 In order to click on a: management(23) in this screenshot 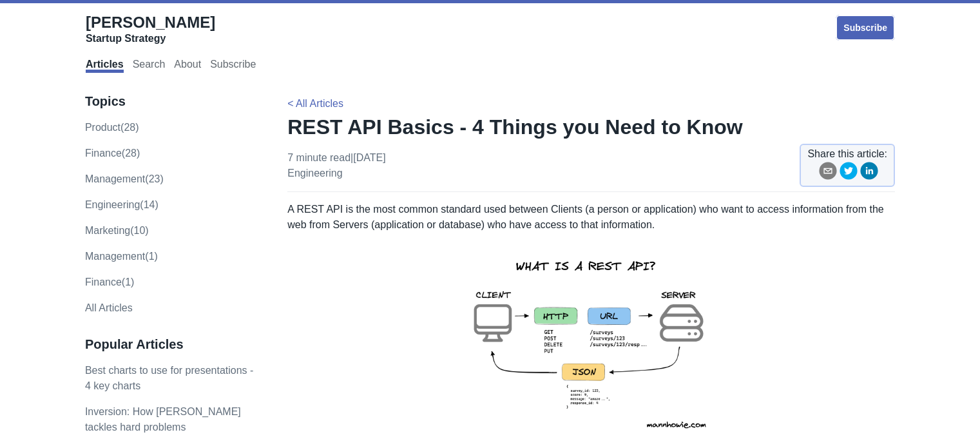, I will do `click(124, 179)`.